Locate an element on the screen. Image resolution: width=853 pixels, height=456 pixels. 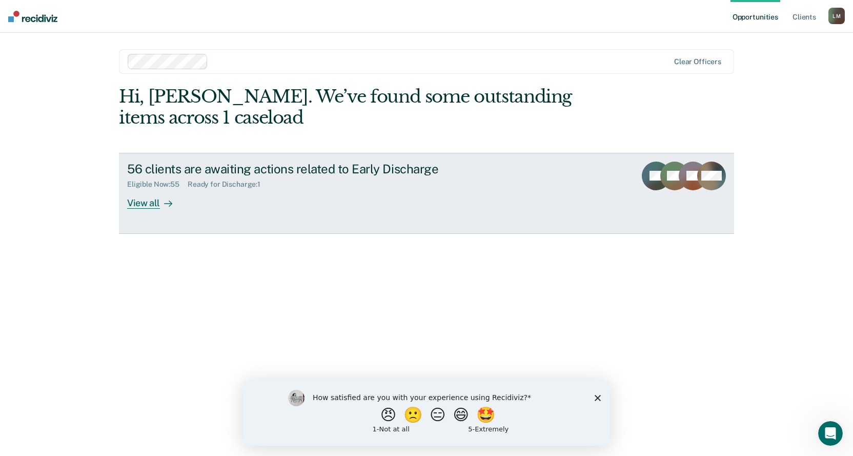
div: Eligible Now : 55 is located at coordinates (157, 184).